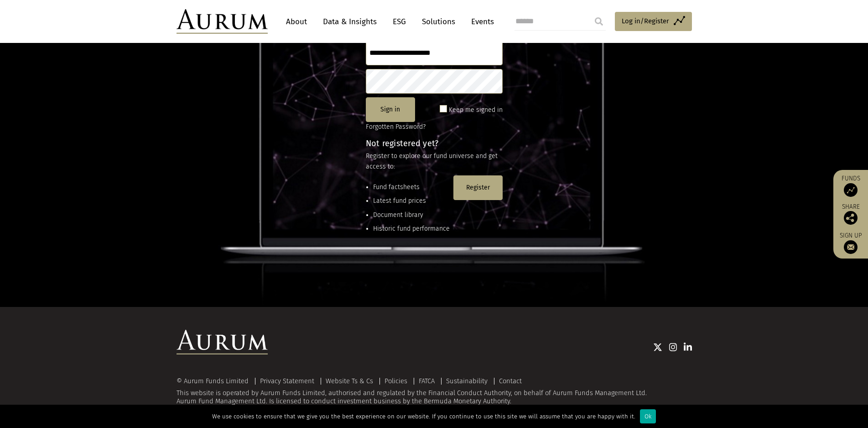 Image resolution: width=868 pixels, height=428 pixels. What do you see at coordinates (350, 381) in the screenshot?
I see `a: Website Ts & Cs` at bounding box center [350, 381].